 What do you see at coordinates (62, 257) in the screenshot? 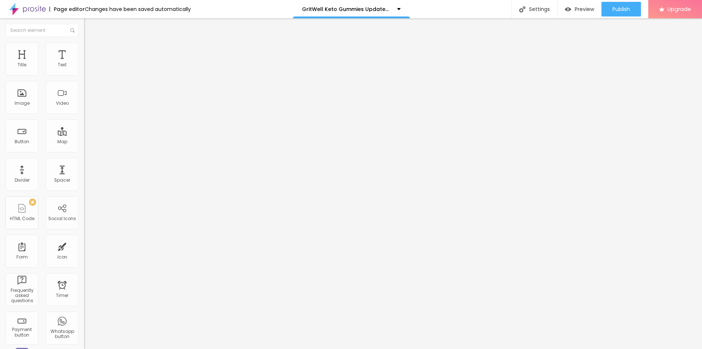
I see `div: Icon` at bounding box center [62, 257].